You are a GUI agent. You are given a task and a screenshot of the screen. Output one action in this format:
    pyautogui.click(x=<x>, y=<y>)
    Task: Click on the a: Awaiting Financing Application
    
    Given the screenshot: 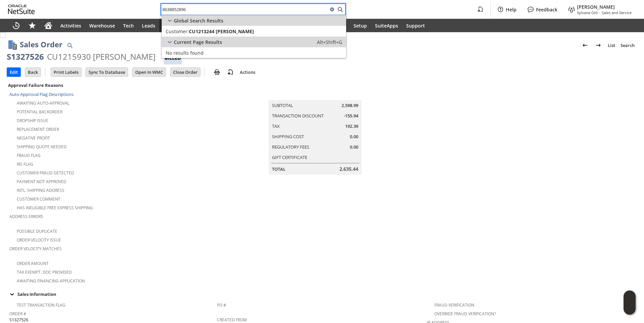 What is the action you would take?
    pyautogui.click(x=51, y=281)
    